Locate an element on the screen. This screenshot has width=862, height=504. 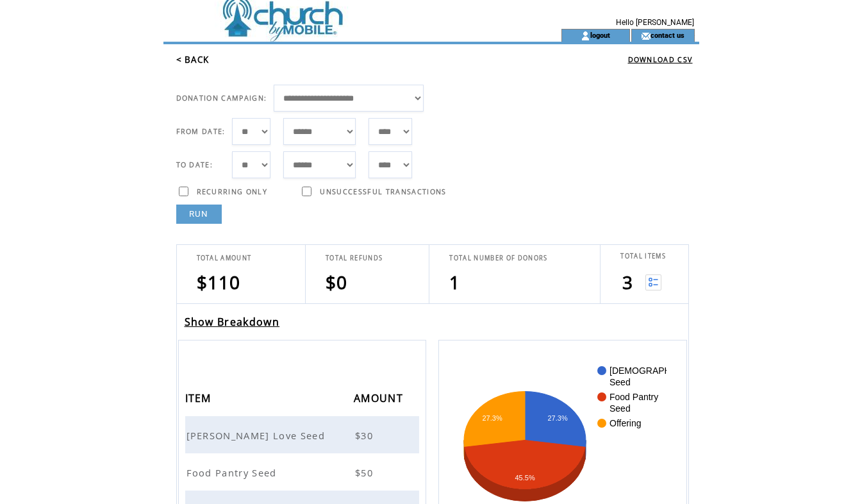
span: $0 is located at coordinates (336, 282).